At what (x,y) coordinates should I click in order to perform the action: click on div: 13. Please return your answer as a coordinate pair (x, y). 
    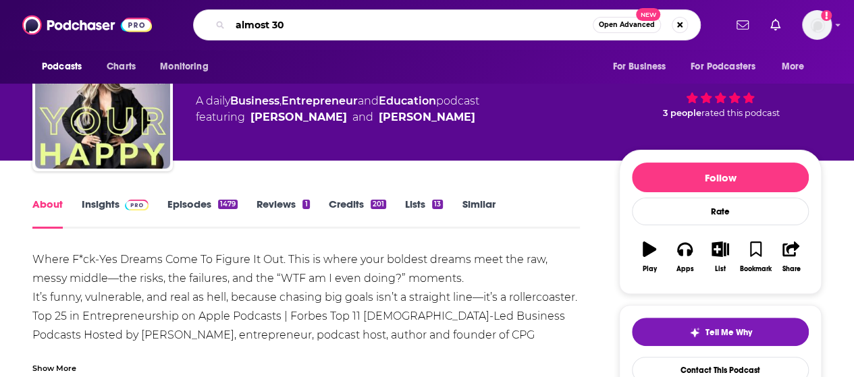
    Looking at the image, I should click on (437, 205).